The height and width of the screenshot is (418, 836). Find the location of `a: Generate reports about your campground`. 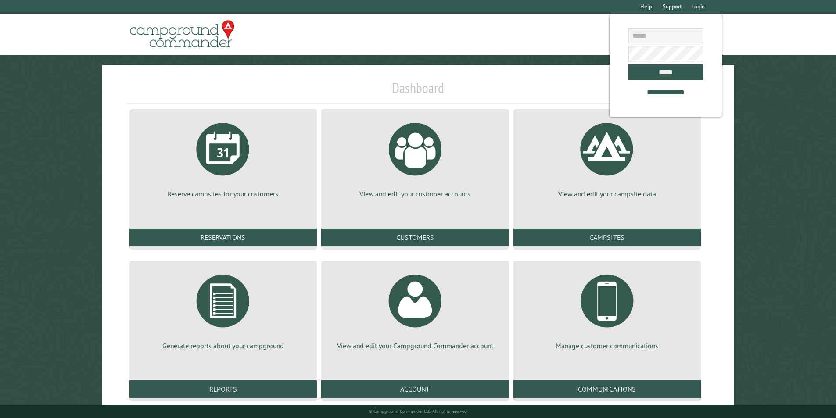

a: Generate reports about your campground is located at coordinates (223, 309).